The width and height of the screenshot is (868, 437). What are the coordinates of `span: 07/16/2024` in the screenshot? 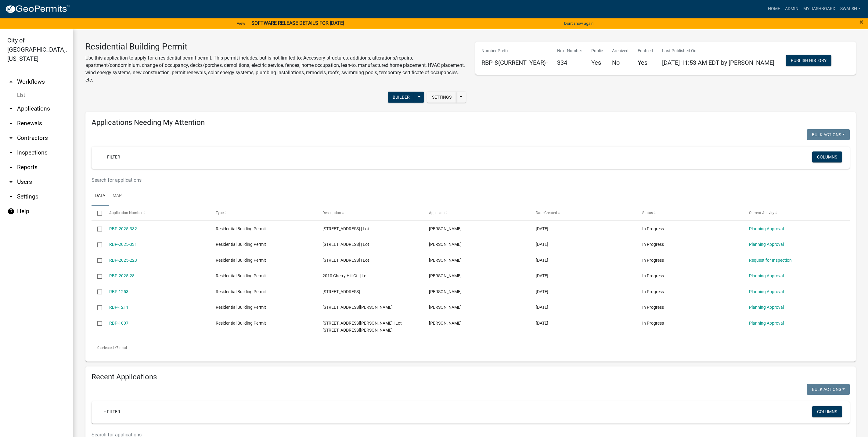 It's located at (542, 292).